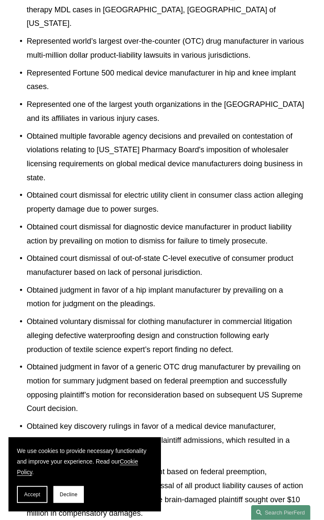  Describe the element at coordinates (166, 336) in the screenshot. I see `p: Obtained voluntary dismissal for clothing manufacturer in commercial litigation alleging defectiv...` at that location.